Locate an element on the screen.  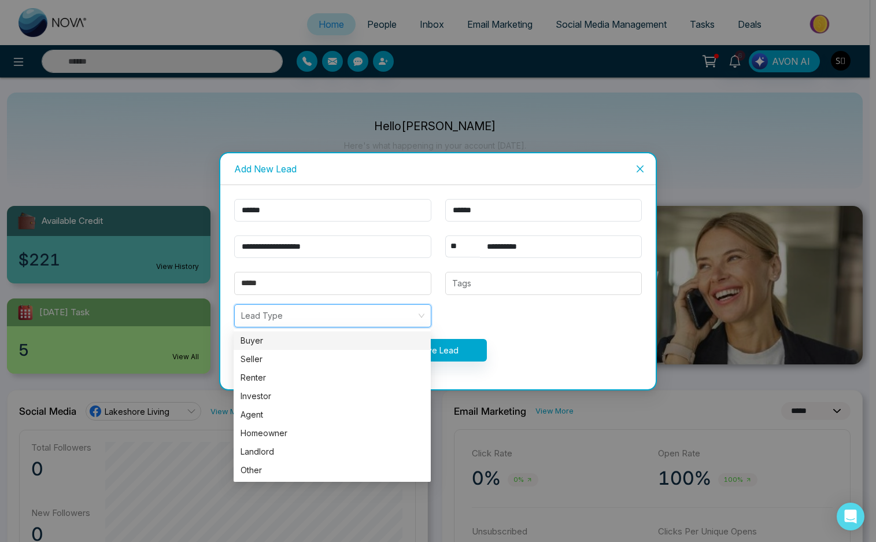
span: close is located at coordinates (640, 169).